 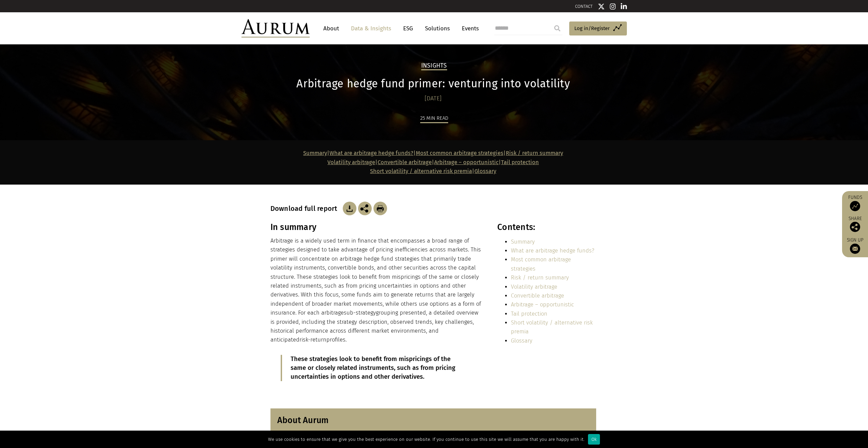 What do you see at coordinates (598, 28) in the screenshot?
I see `a: Log in/Register` at bounding box center [598, 28].